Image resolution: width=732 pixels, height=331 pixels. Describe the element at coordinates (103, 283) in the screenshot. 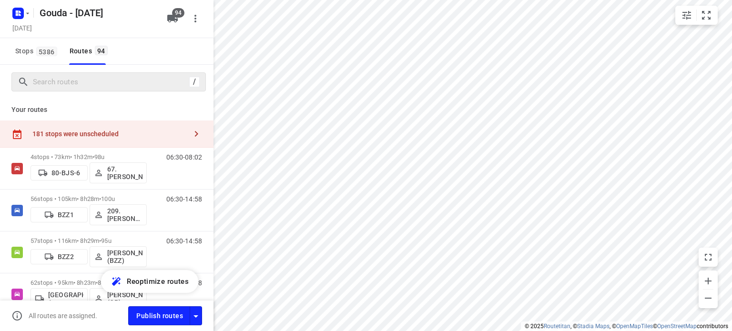

I see `span: 89u` at that location.